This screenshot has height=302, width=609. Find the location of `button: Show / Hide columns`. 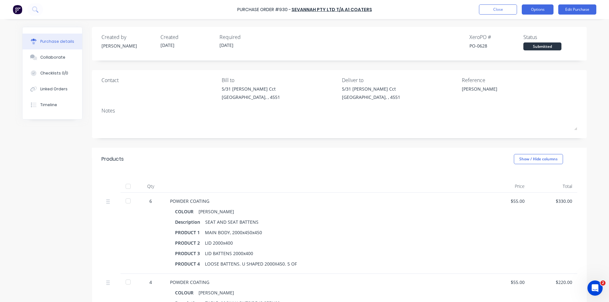

button: Show / Hide columns is located at coordinates (539, 159).